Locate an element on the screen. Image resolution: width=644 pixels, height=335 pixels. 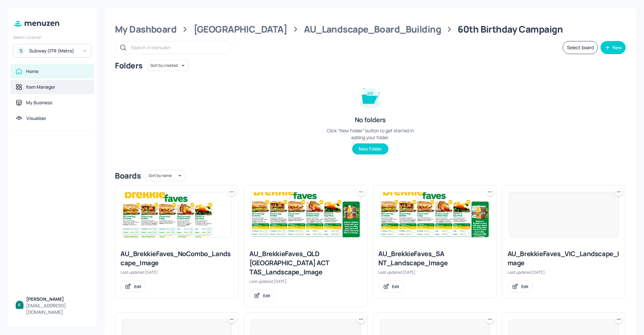
img: 2025-08-12-1754977343129gb54v2p6inj.jpeg is located at coordinates (306, 215).